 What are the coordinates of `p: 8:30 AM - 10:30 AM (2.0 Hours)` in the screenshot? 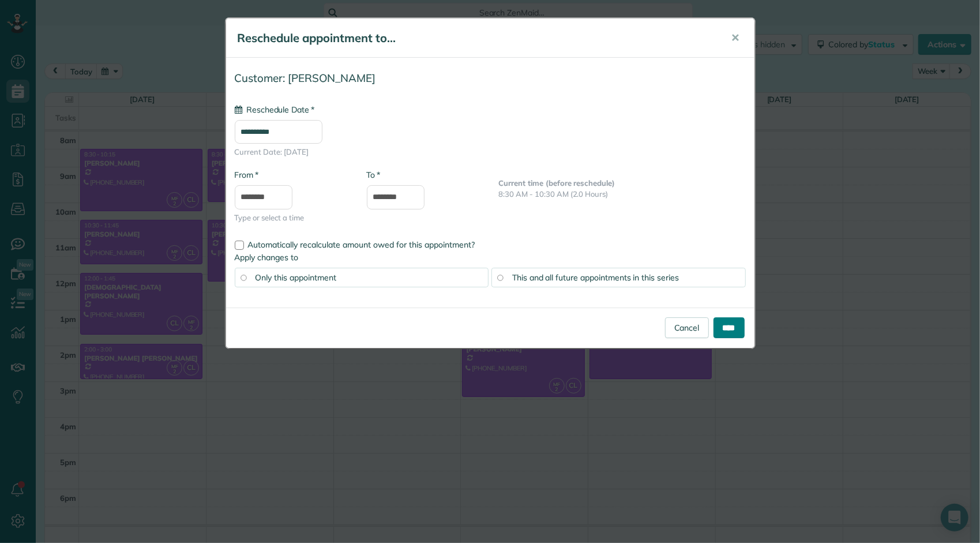 It's located at (623, 194).